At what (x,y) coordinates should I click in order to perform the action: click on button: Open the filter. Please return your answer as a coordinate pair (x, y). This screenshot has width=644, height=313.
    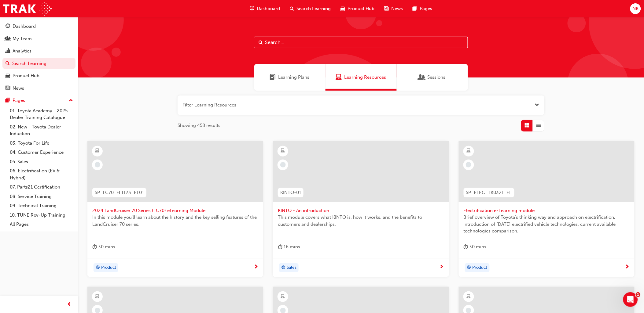
    Looking at the image, I should click on (537, 105).